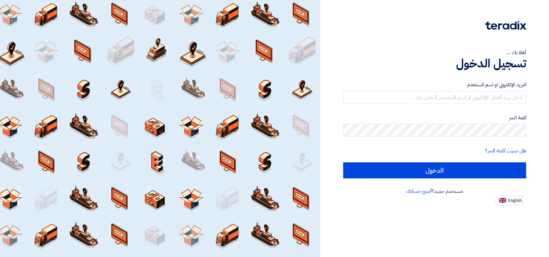 The image size is (549, 257). I want to click on button: English, so click(509, 201).